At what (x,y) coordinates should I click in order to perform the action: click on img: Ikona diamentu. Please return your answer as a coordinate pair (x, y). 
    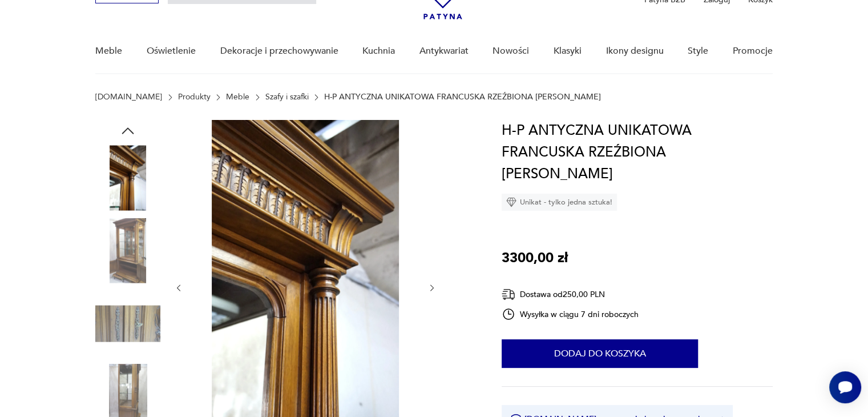
    Looking at the image, I should click on (511, 202).